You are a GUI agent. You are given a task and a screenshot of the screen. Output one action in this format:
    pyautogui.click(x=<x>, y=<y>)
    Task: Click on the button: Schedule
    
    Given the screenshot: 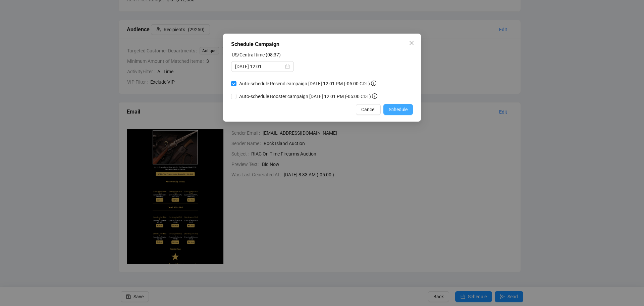 What is the action you would take?
    pyautogui.click(x=398, y=109)
    